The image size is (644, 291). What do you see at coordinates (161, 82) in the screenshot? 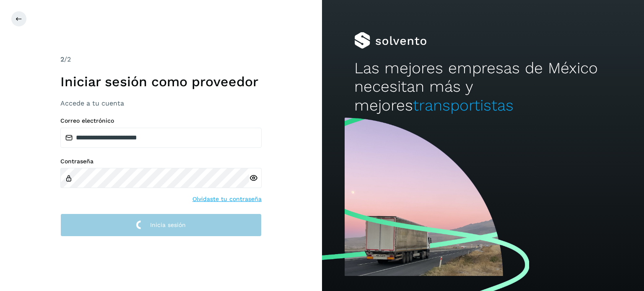
I see `h1: Iniciar sesión como proveedor` at bounding box center [161, 82].